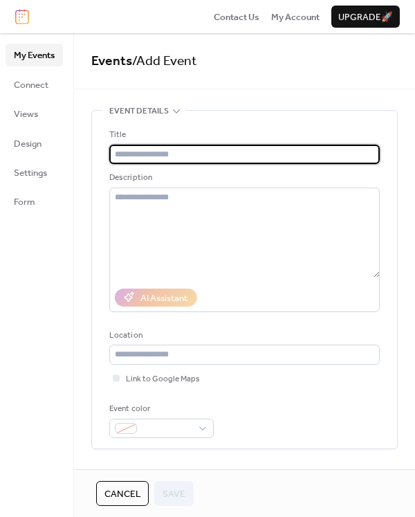  What do you see at coordinates (30, 173) in the screenshot?
I see `span: Settings` at bounding box center [30, 173].